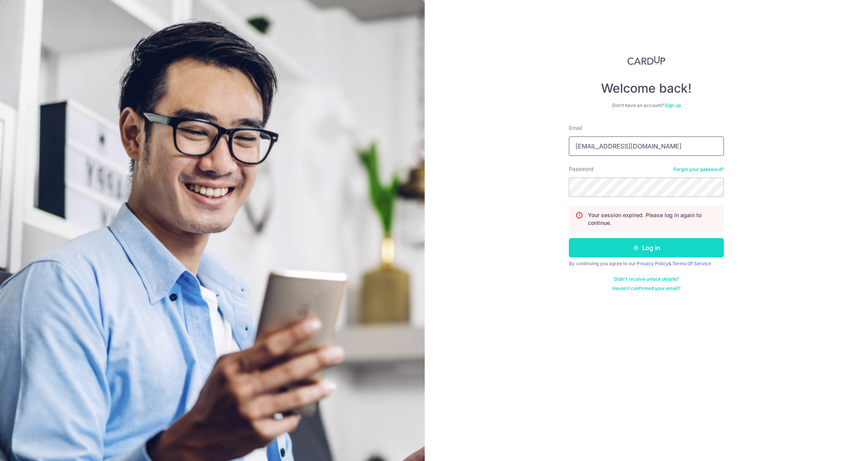 Image resolution: width=868 pixels, height=461 pixels. Describe the element at coordinates (646, 248) in the screenshot. I see `button: Log in` at that location.